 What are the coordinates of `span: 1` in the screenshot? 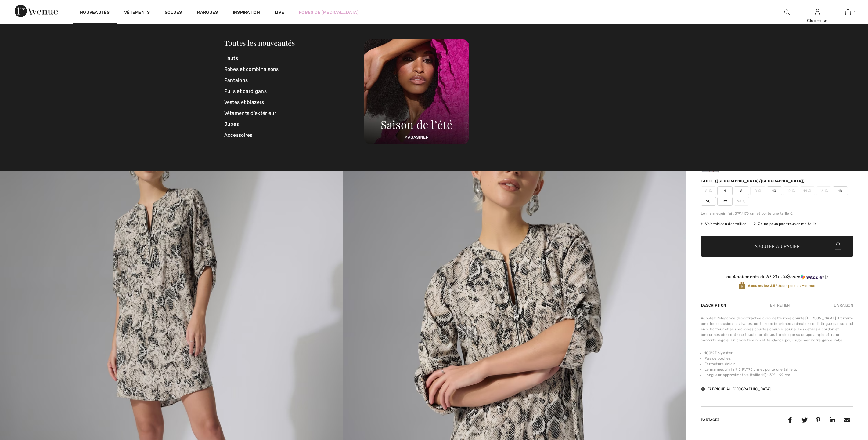 It's located at (854, 12).